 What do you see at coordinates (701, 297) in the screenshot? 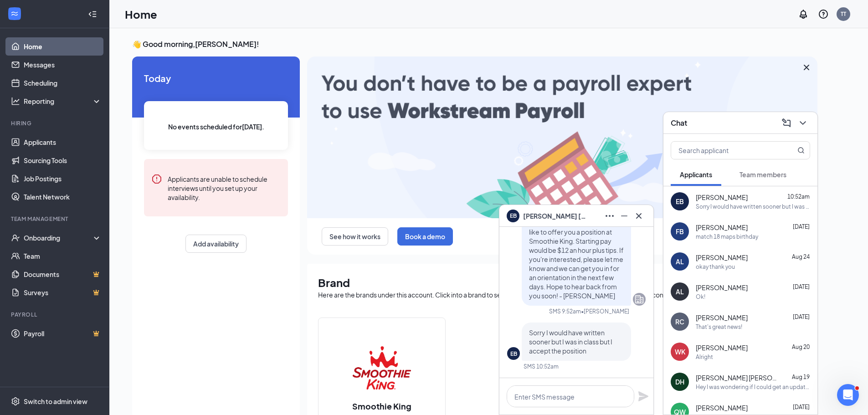
I see `div: Ok!` at bounding box center [701, 297].